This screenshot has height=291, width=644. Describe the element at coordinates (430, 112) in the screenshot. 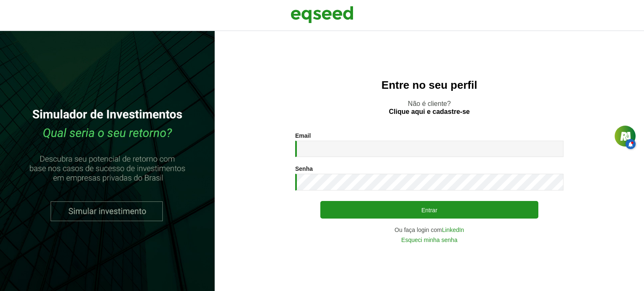

I see `a: Clique aqui e cadastre-se` at that location.